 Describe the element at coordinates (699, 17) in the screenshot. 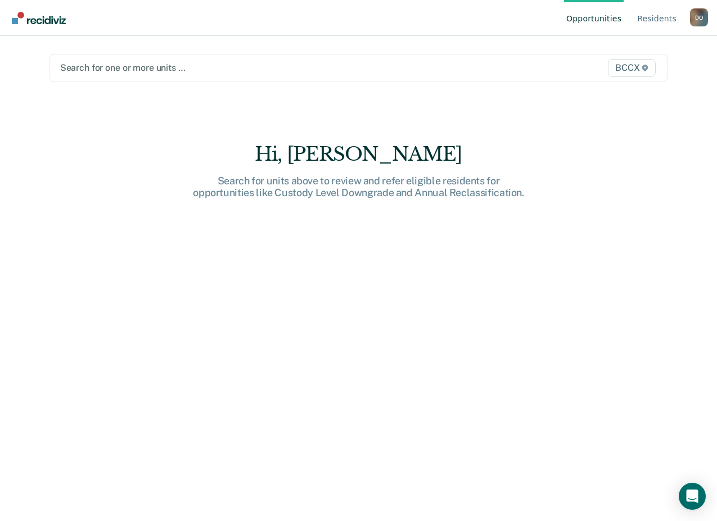

I see `div: D O` at that location.